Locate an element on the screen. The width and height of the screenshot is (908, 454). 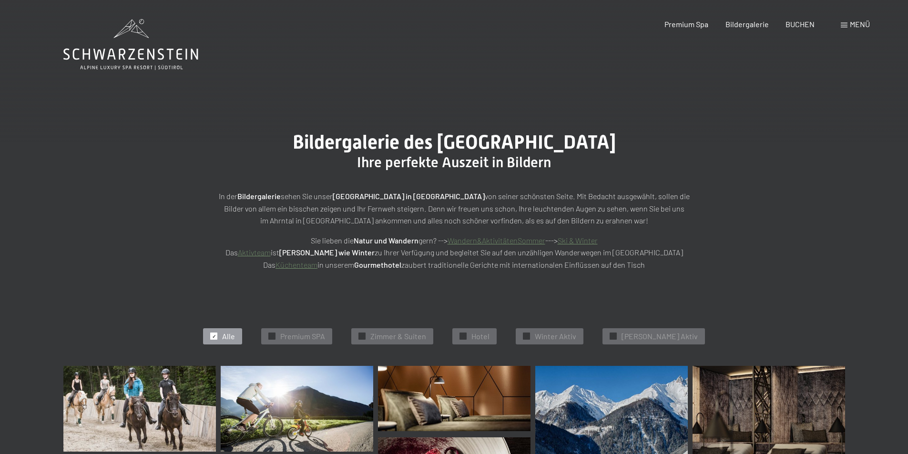
span: Zimmer & Suiten is located at coordinates (398, 336).